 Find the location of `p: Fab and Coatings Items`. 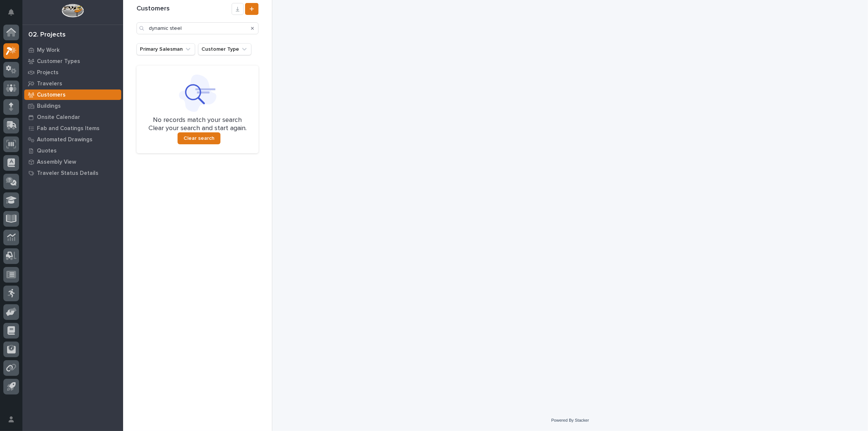

p: Fab and Coatings Items is located at coordinates (69, 128).